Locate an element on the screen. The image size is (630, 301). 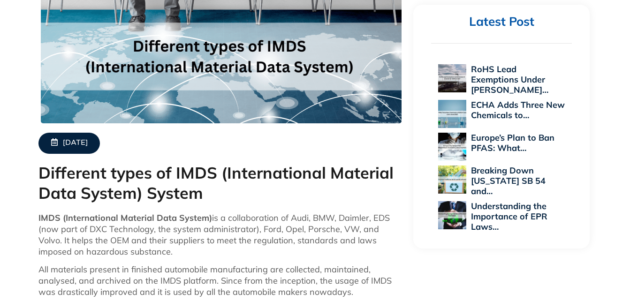
strong: IMDS (International Material Data System) is located at coordinates (125, 218).